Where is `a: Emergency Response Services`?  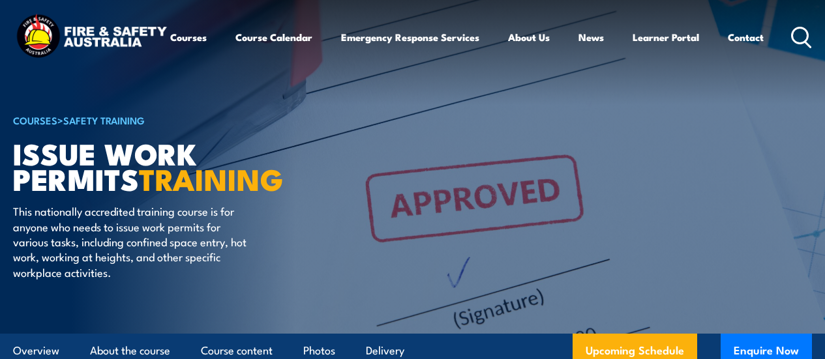 a: Emergency Response Services is located at coordinates (410, 37).